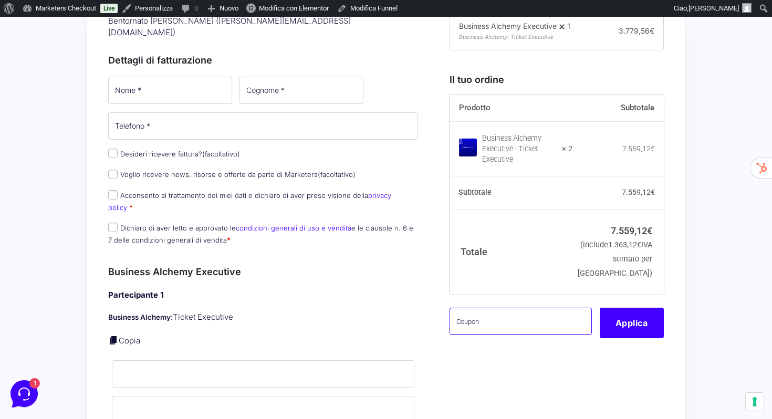 The height and width of the screenshot is (419, 772). Describe the element at coordinates (294, 228) in the screenshot. I see `a: condizioni generali di uso e vendita` at that location.